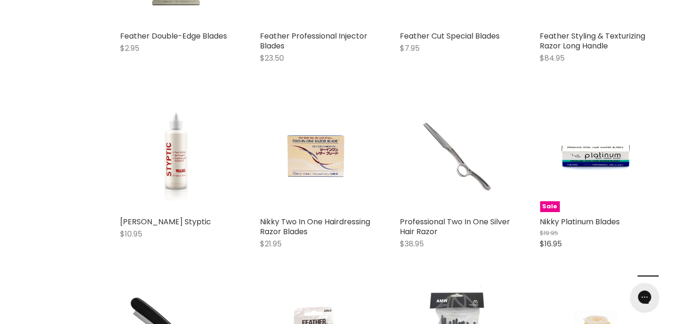  What do you see at coordinates (272, 58) in the screenshot?
I see `span: $23.50` at bounding box center [272, 58].